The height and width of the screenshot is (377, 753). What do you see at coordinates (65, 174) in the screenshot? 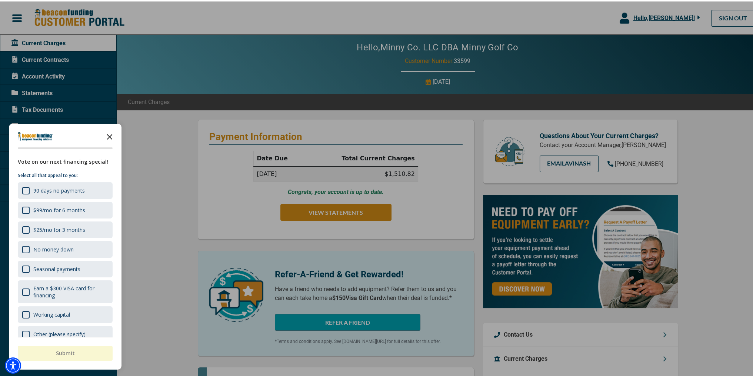
I see `p: Select all that appeal to you:` at bounding box center [65, 174].